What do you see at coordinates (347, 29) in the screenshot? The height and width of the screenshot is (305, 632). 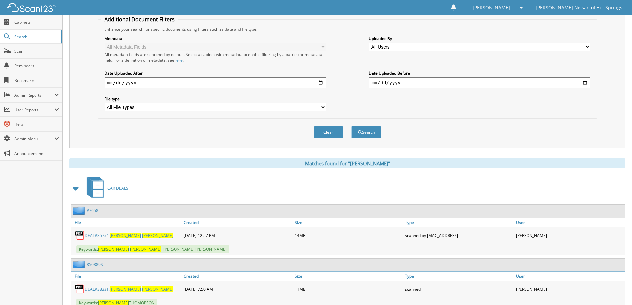 I see `div: Enhance your search for specific documents using filters such as date and file type.` at bounding box center [347, 29].